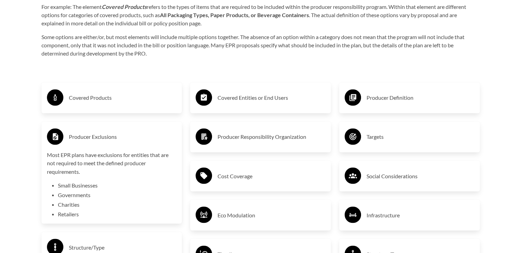  What do you see at coordinates (123, 247) in the screenshot?
I see `h3: Structure/Type` at bounding box center [123, 247].